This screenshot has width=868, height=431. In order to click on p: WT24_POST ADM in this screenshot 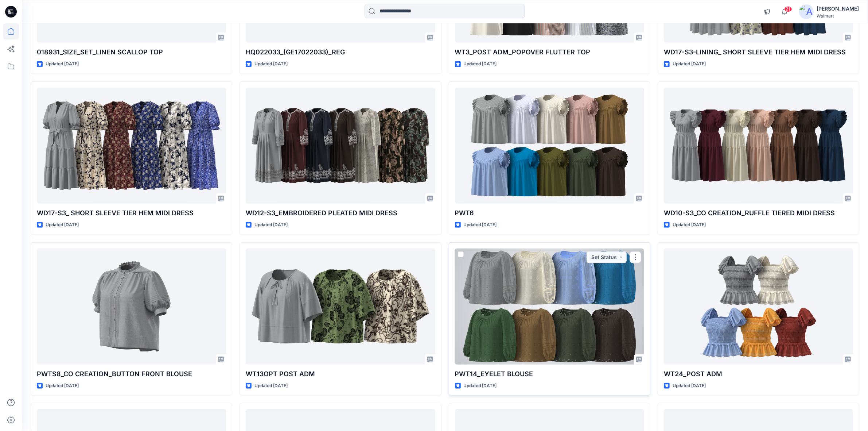, I will do `click(758, 374)`.